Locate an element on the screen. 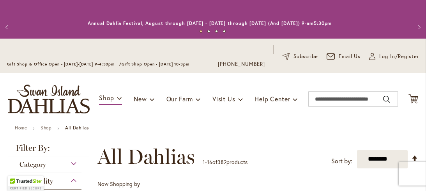  span: Now Shopping by is located at coordinates (119, 184).